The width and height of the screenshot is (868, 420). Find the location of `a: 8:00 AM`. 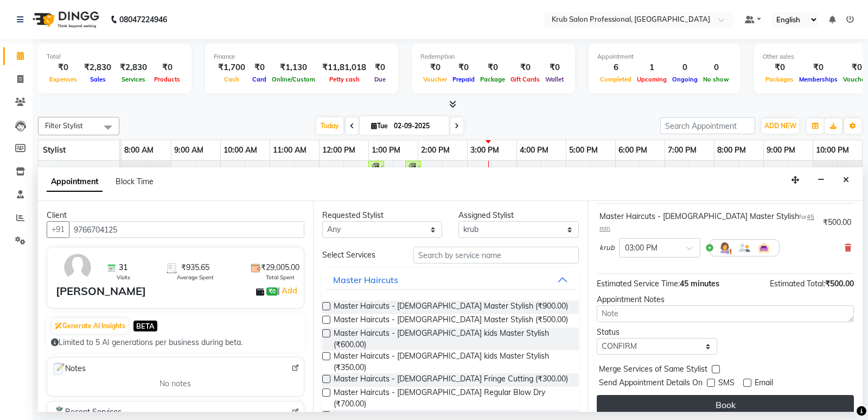

a: 8:00 AM is located at coordinates (139, 150).